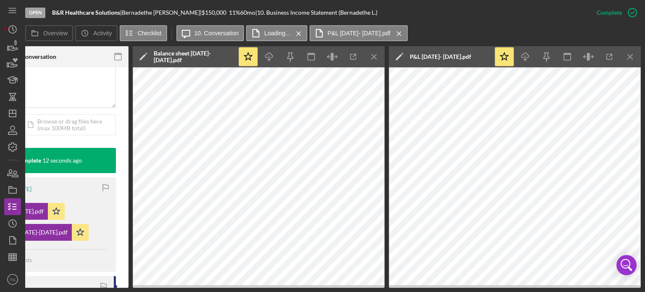 Image resolution: width=645 pixels, height=292 pixels. Describe the element at coordinates (215, 13) in the screenshot. I see `div: $150,000` at that location.